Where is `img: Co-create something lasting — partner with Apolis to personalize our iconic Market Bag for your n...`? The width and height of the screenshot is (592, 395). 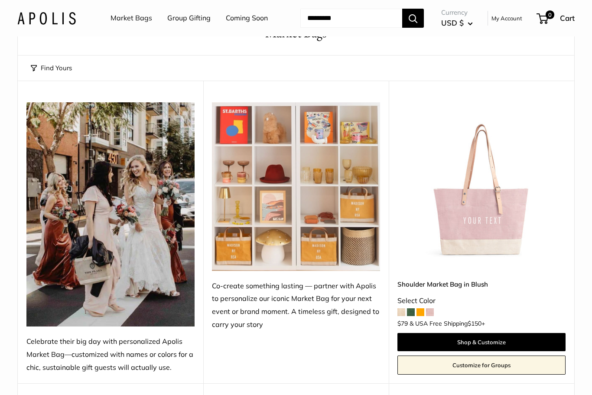 img: Co-create something lasting — partner with Apolis to personalize our iconic Market Bag for your n... is located at coordinates (296, 186).